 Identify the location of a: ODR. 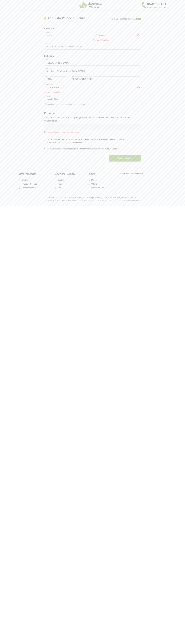
(65, 188).